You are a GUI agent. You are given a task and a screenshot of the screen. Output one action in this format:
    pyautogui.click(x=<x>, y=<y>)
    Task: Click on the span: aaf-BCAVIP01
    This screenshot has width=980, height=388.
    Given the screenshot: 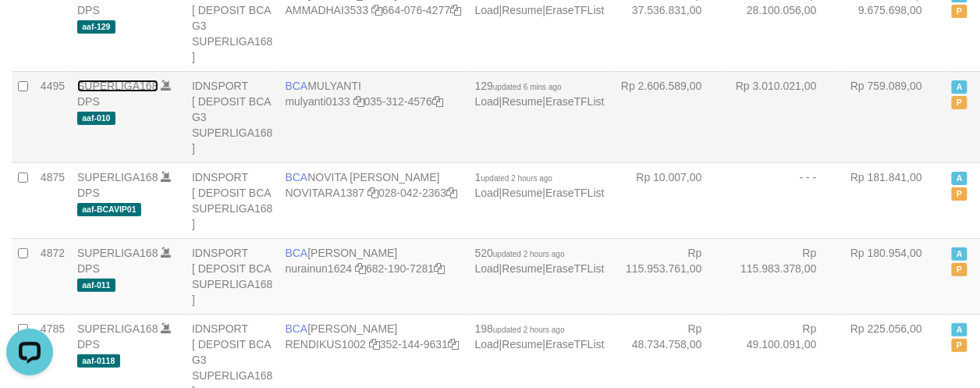 What is the action you would take?
    pyautogui.click(x=109, y=209)
    